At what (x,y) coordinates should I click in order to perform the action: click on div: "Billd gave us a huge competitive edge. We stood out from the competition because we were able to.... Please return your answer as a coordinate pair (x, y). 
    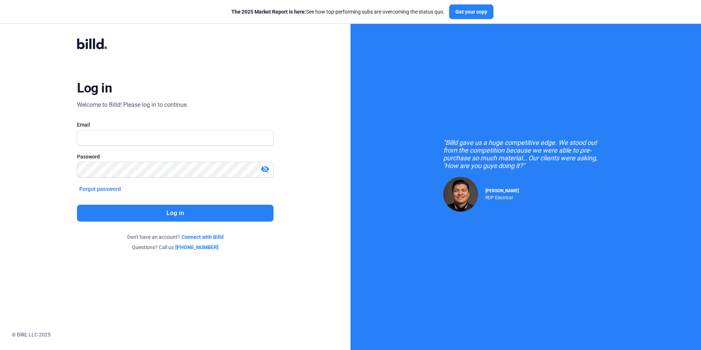
    Looking at the image, I should click on (526, 154).